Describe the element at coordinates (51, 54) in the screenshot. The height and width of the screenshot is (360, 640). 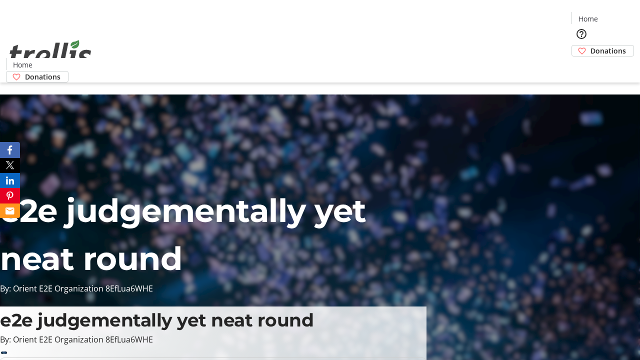
I see `img: Orient E2E Organization 8EfLua6WHE's Logo` at that location.